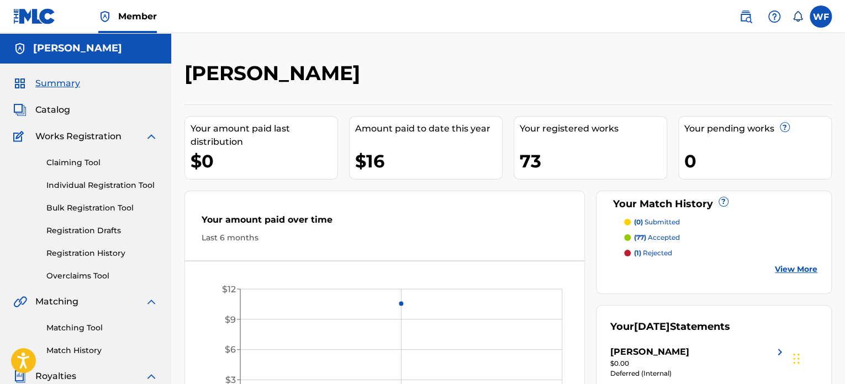 This screenshot has width=845, height=384. I want to click on div: Help, so click(774, 17).